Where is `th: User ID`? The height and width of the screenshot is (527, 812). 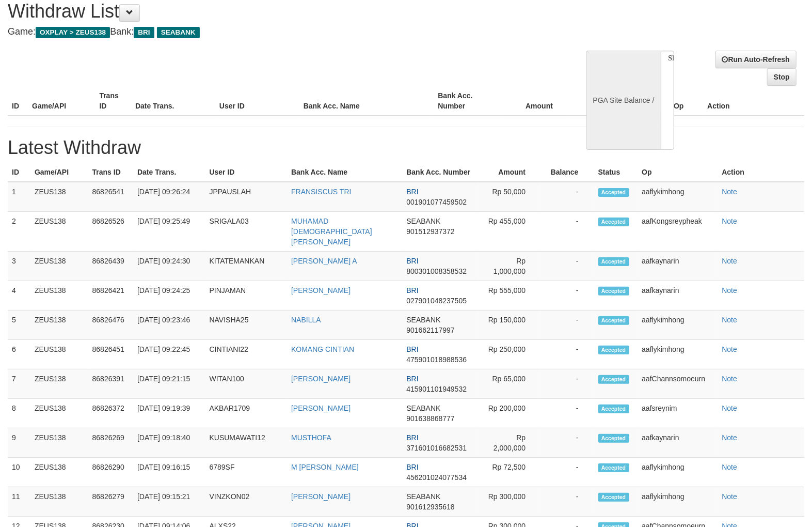 th: User ID is located at coordinates (246, 172).